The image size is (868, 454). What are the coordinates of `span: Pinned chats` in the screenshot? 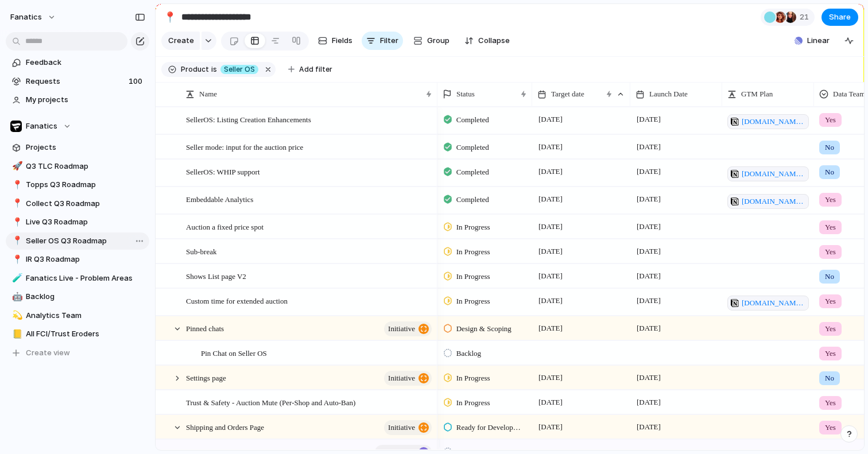 It's located at (205, 328).